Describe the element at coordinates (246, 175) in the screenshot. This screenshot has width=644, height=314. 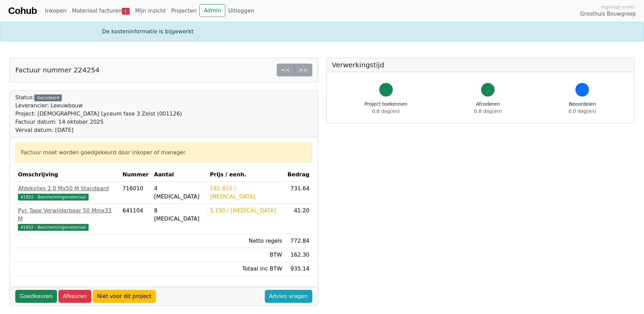
I see `th: Prijs / eenh.` at that location.